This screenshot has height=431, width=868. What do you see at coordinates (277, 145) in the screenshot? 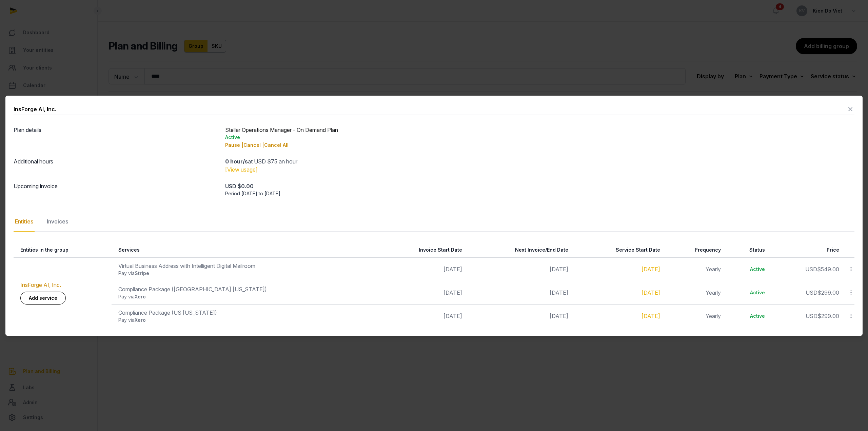
I see `span: Cancel All` at bounding box center [277, 145].